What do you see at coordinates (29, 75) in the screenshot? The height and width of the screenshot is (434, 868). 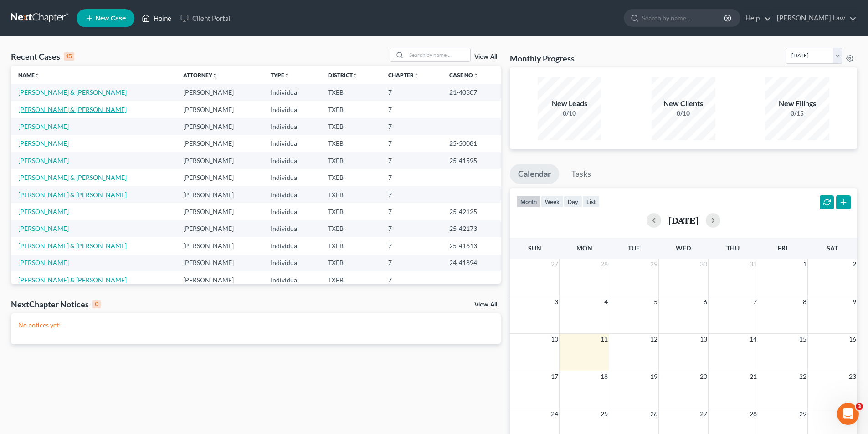 I see `a: Nameunfold_more` at bounding box center [29, 75].